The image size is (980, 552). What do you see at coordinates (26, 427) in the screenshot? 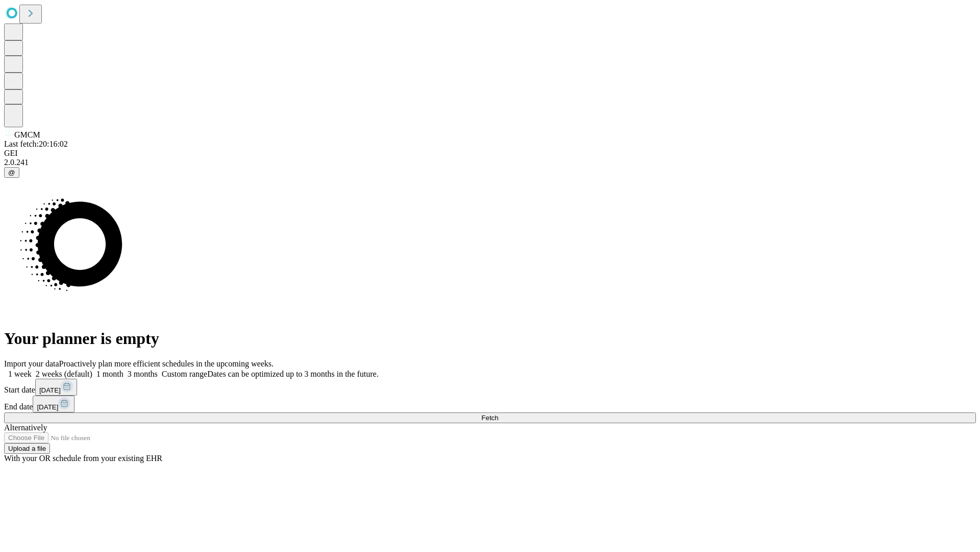
I see `span: Alternatively` at bounding box center [26, 427].